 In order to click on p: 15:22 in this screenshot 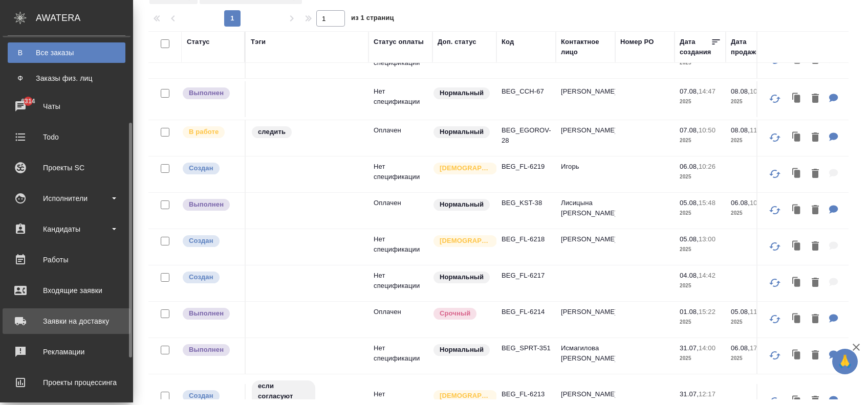, I will do `click(706, 311)`.